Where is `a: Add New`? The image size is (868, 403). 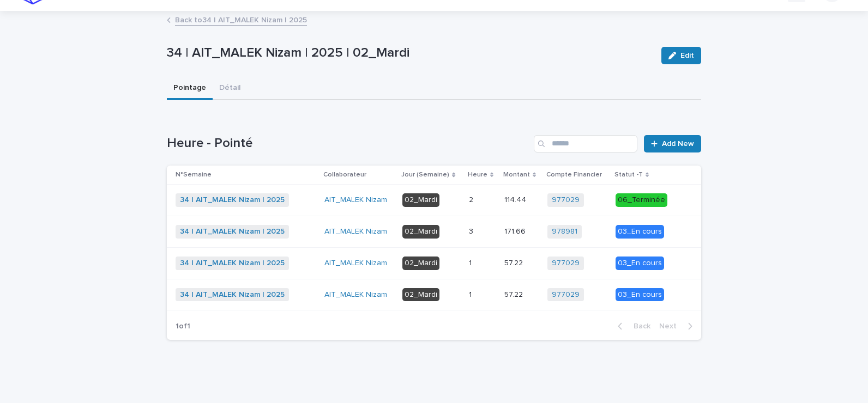 a: Add New is located at coordinates (672, 144).